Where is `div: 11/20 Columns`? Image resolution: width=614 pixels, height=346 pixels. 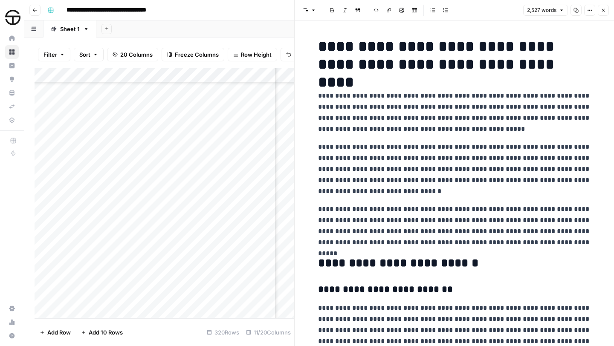
div: 11/20 Columns is located at coordinates (268, 333).